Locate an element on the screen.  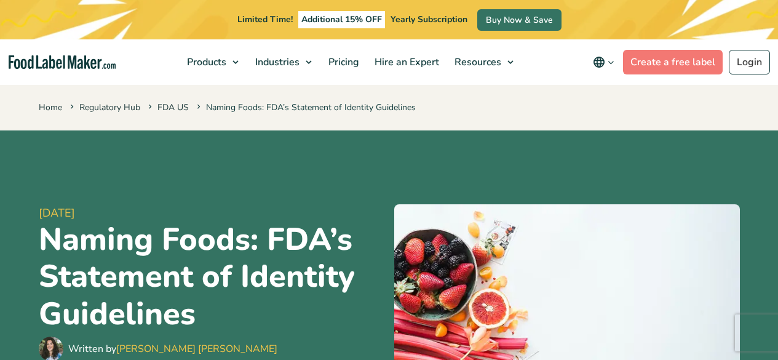
a: Resources is located at coordinates (484, 62).